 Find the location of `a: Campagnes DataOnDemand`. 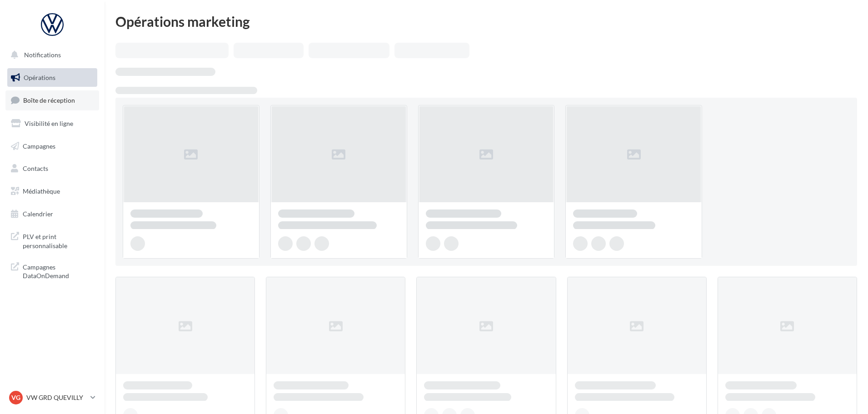

a: Campagnes DataOnDemand is located at coordinates (52, 270).